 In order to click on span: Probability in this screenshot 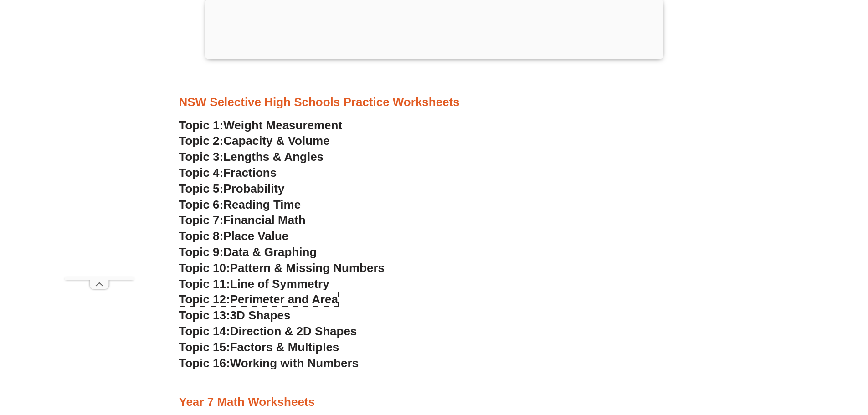, I will do `click(254, 188)`.